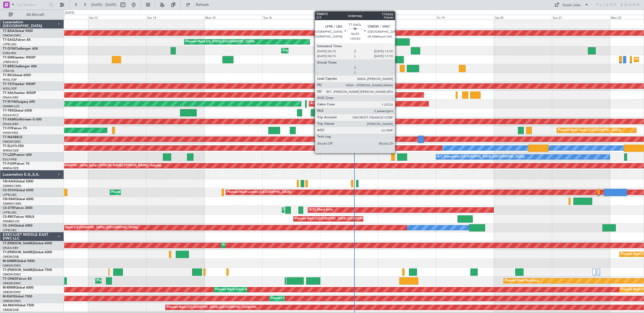  Describe the element at coordinates (11, 62) in the screenshot. I see `a: LFMN/NCE` at that location.